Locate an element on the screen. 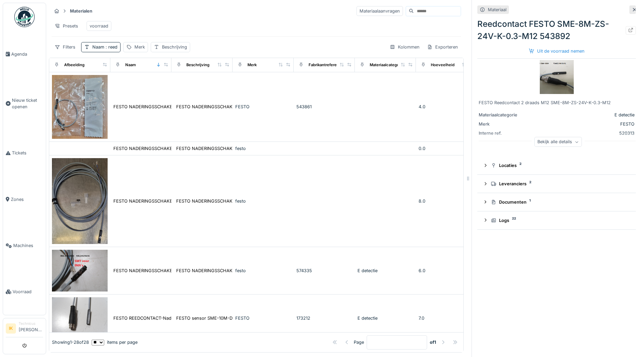 The height and width of the screenshot is (357, 644). strong: Materialen is located at coordinates (81, 11).